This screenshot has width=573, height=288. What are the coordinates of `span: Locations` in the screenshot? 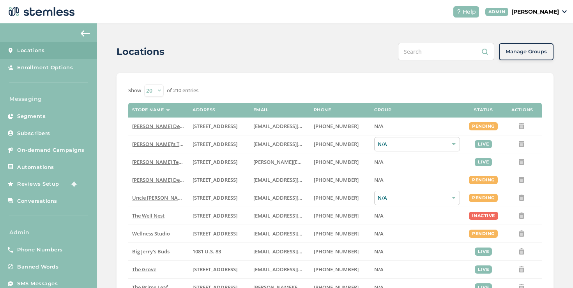 It's located at (31, 51).